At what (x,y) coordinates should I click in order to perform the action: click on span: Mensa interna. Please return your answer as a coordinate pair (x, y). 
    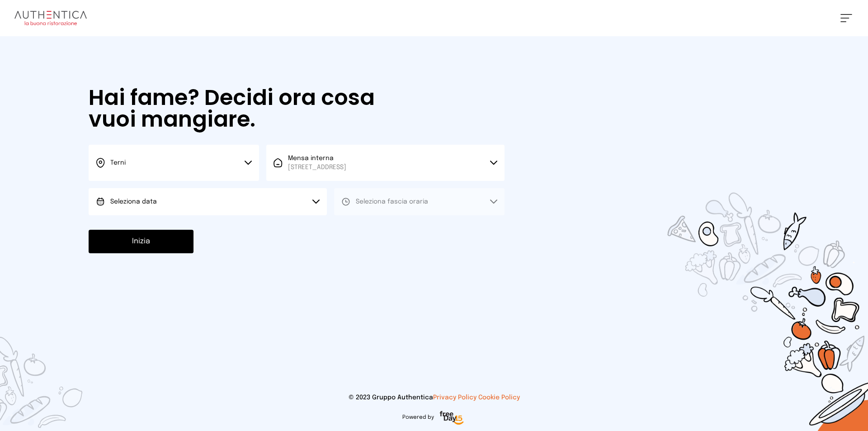
    Looking at the image, I should click on (317, 163).